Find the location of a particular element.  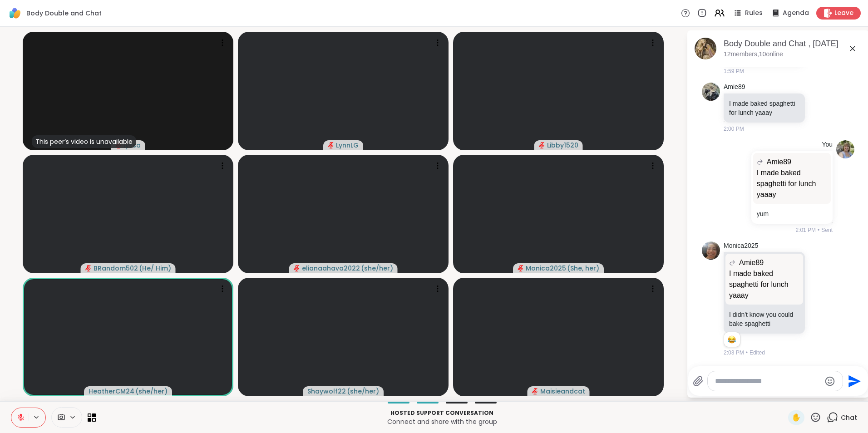

span: elianaahava2022 is located at coordinates (331, 269).